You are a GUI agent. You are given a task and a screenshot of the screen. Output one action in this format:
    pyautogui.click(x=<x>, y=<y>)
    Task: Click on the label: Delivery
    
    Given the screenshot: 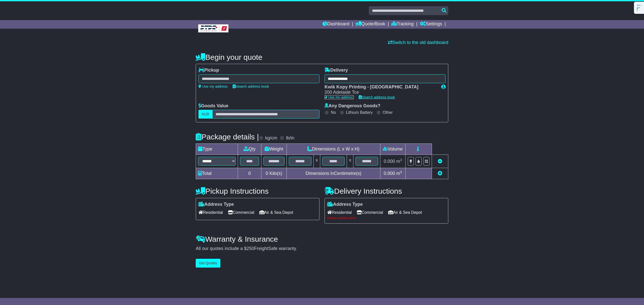 What is the action you would take?
    pyautogui.click(x=336, y=70)
    